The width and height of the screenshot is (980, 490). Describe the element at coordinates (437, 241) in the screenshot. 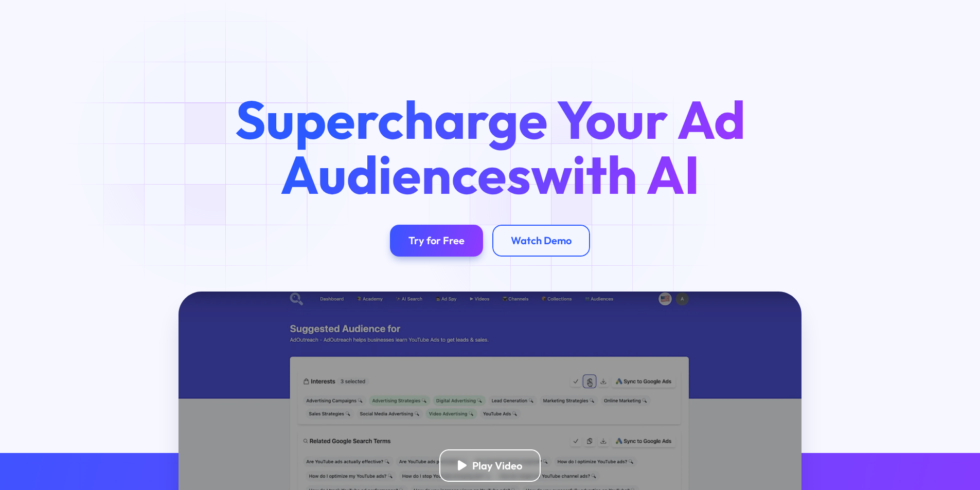

I see `a: Try for Free` at that location.